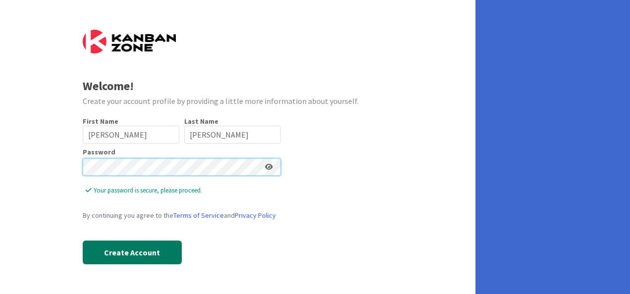 The image size is (630, 294). What do you see at coordinates (101, 121) in the screenshot?
I see `label: First Name` at bounding box center [101, 121].